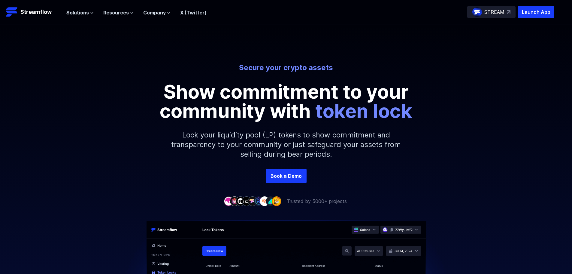  What do you see at coordinates (247, 201) in the screenshot?
I see `img: company-4` at bounding box center [247, 201].